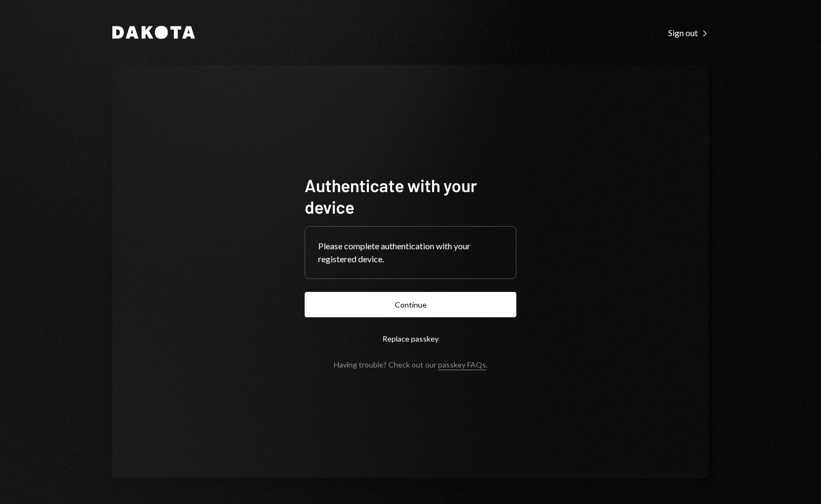 This screenshot has width=821, height=504. I want to click on a: passkey FAQs, so click(462, 365).